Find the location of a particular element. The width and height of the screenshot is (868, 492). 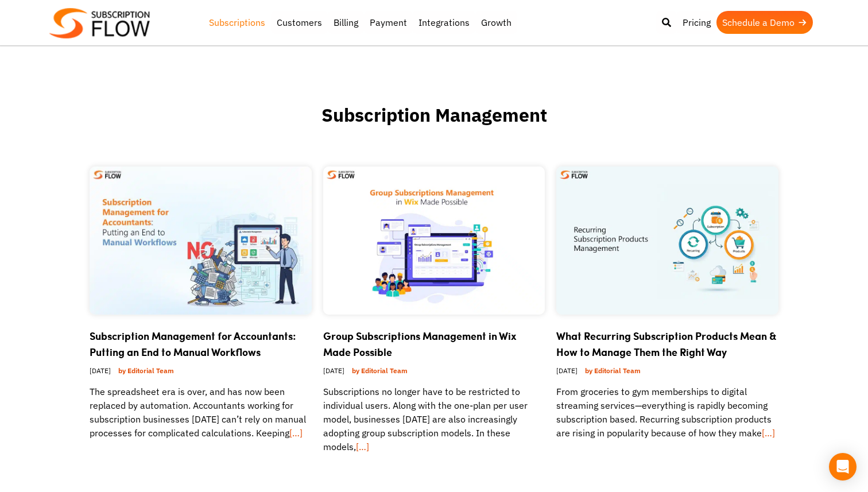

a: Growth is located at coordinates (496, 22).